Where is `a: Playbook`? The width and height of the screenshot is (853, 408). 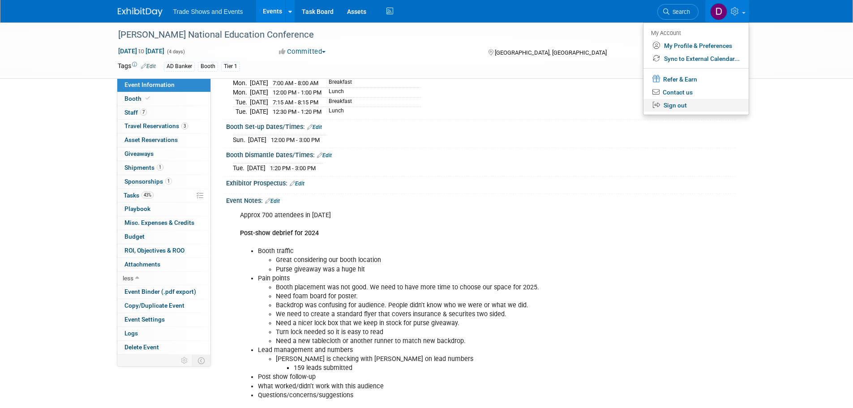
a: Playbook is located at coordinates (164, 209).